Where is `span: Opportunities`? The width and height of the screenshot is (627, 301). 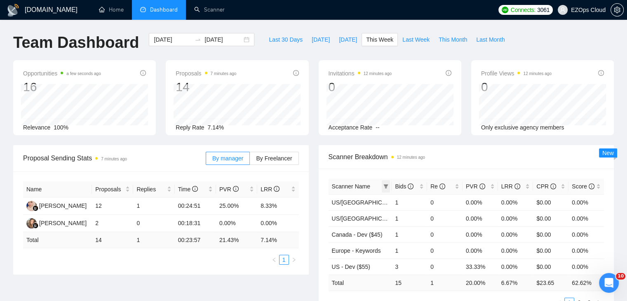
span: Opportunities is located at coordinates (62, 73).